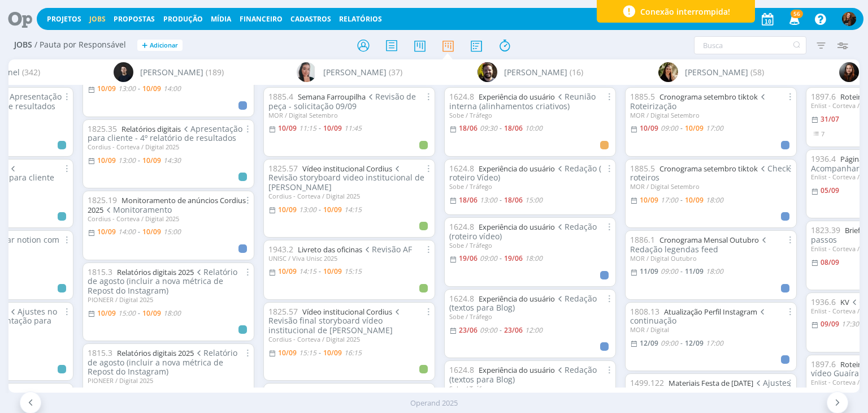 The height and width of the screenshot is (413, 868). What do you see at coordinates (513, 258) in the screenshot?
I see `19/06` at bounding box center [513, 258].